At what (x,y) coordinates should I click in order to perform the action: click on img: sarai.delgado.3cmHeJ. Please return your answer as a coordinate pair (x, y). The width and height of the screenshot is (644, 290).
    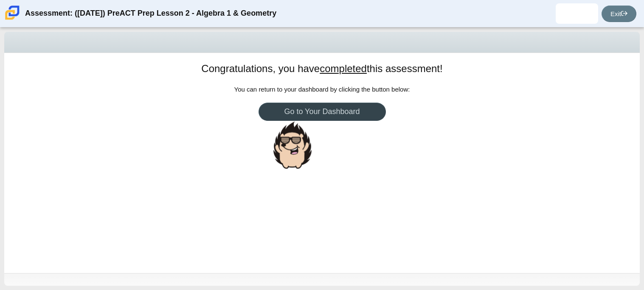
    Looking at the image, I should click on (577, 14).